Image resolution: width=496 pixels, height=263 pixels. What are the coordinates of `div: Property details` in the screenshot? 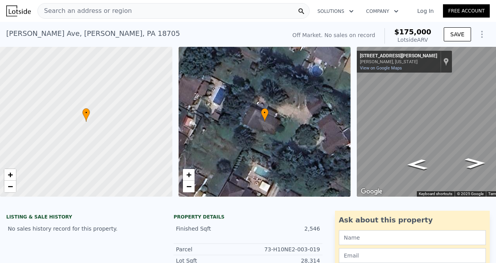 It's located at (247, 217).